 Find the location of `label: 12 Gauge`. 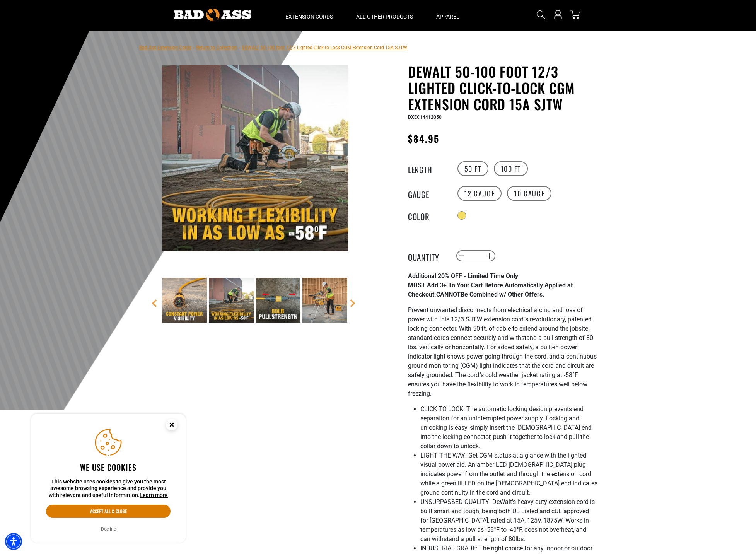

label: 12 Gauge is located at coordinates (480, 193).